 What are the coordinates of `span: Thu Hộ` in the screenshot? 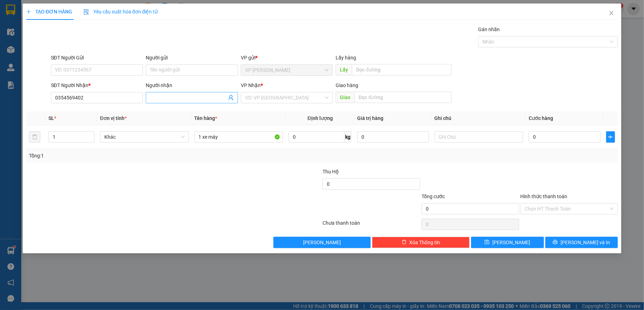 It's located at (331, 172).